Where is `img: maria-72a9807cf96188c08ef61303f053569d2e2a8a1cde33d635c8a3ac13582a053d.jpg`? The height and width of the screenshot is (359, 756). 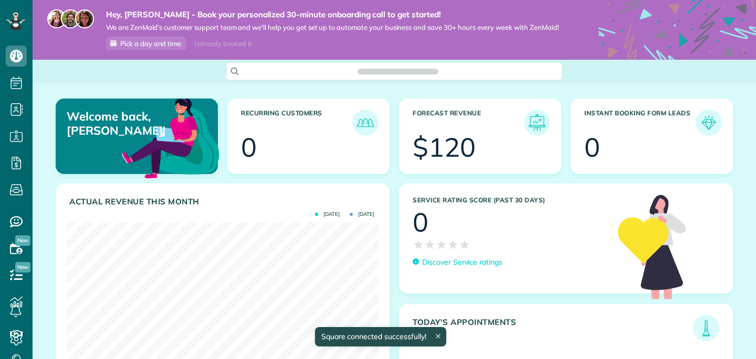 img: maria-72a9807cf96188c08ef61303f053569d2e2a8a1cde33d635c8a3ac13582a053d.jpg is located at coordinates (57, 19).